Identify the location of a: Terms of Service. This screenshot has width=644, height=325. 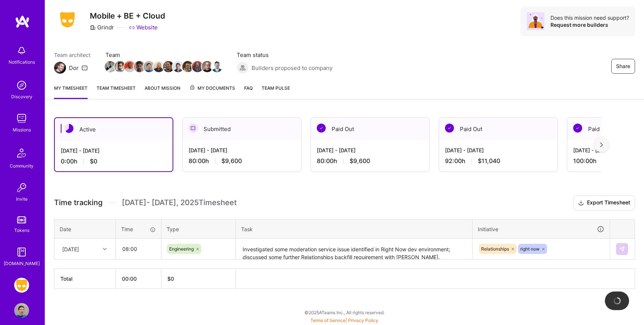
(328, 320).